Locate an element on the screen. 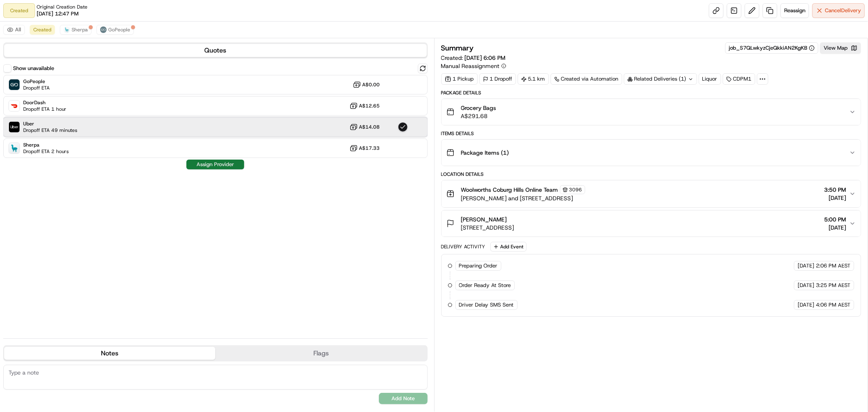 The height and width of the screenshot is (412, 868). span: Preparing Order is located at coordinates (478, 266).